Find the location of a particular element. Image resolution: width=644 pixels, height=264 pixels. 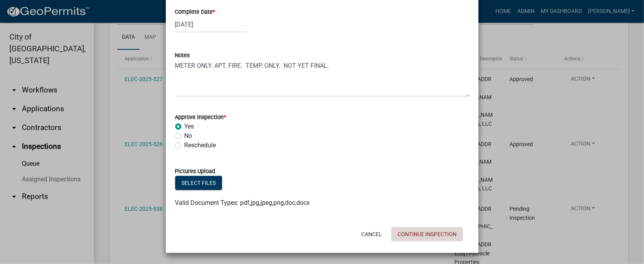

label: Complete Date is located at coordinates (195, 12).